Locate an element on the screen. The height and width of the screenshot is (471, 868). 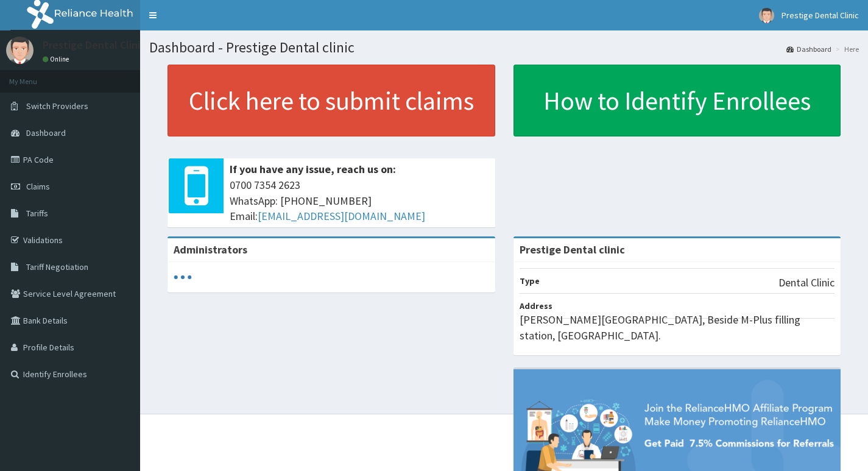
p: Prestige Dental Clinic is located at coordinates (94, 45).